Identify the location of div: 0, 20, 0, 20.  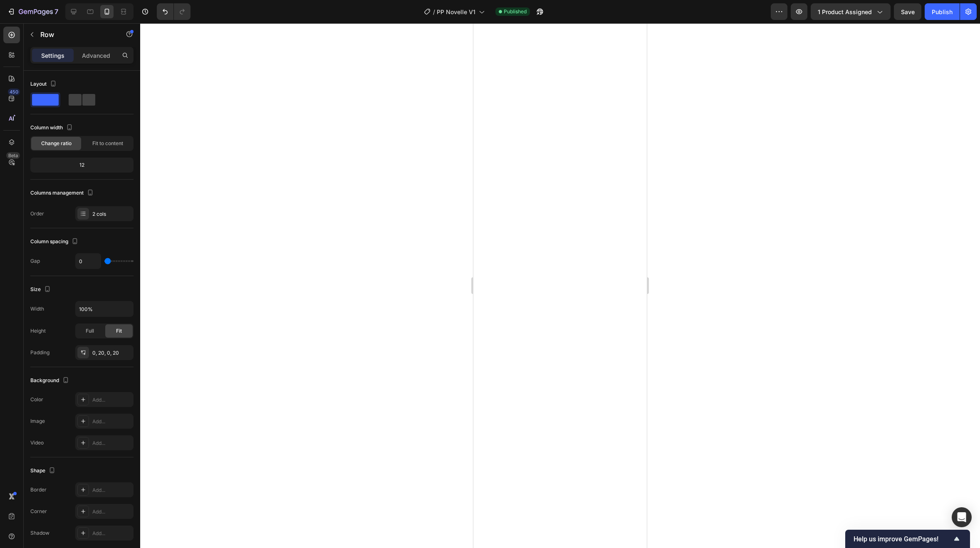
(112, 353).